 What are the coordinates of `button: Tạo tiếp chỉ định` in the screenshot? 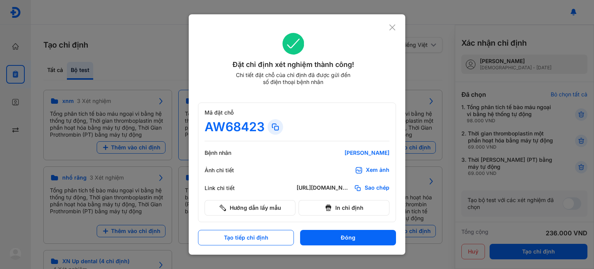 It's located at (246, 238).